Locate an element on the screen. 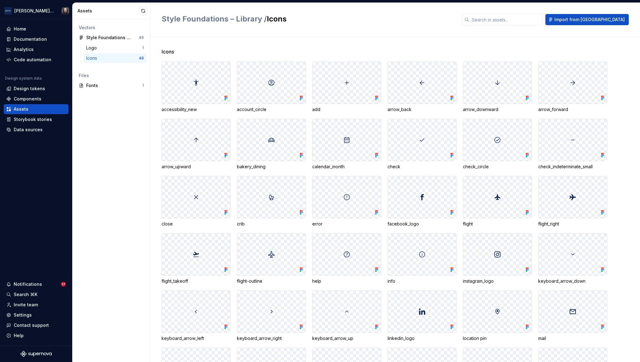 The image size is (640, 362). div: flight-outline is located at coordinates (271, 281).